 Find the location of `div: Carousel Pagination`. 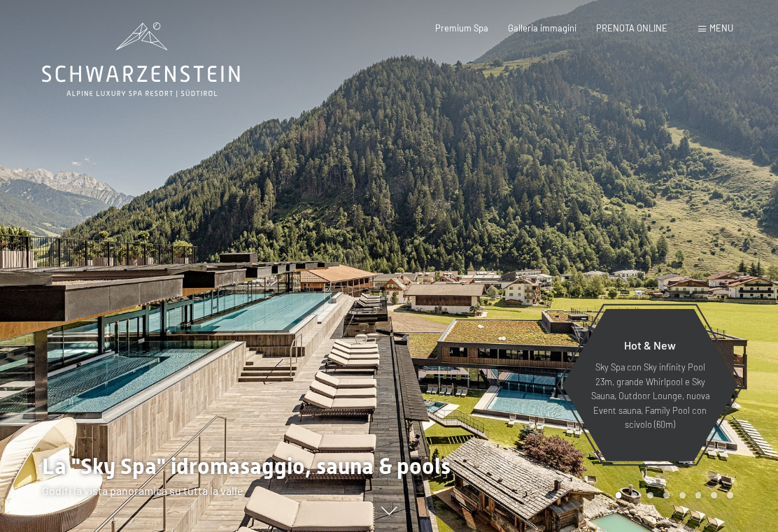

div: Carousel Pagination is located at coordinates (671, 495).